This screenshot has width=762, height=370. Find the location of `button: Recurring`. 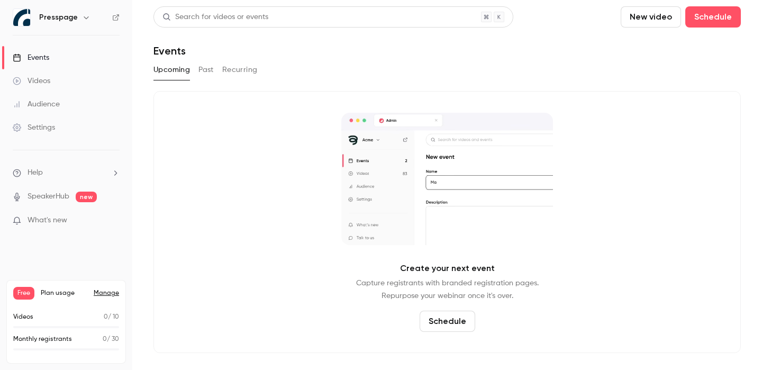

button: Recurring is located at coordinates (240, 70).